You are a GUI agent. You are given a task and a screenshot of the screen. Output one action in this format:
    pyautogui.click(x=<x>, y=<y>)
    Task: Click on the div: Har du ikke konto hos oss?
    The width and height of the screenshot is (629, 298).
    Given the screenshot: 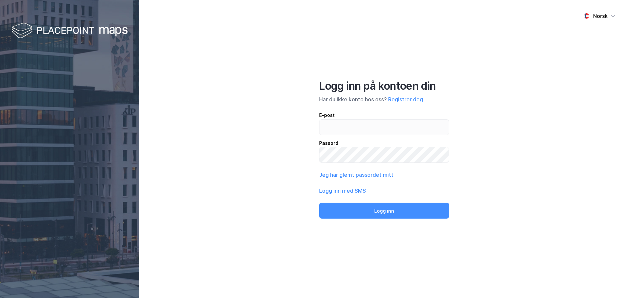 What is the action you would take?
    pyautogui.click(x=384, y=99)
    